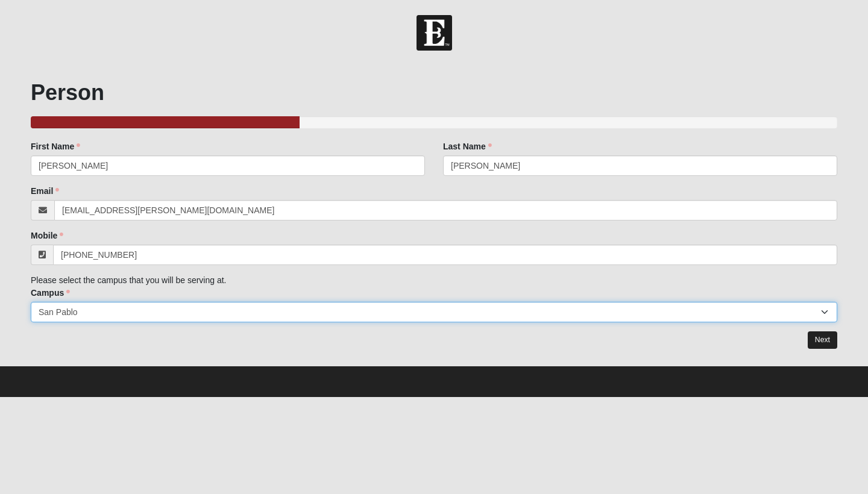 This screenshot has height=494, width=868. What do you see at coordinates (47, 236) in the screenshot?
I see `label: Mobile` at bounding box center [47, 236].